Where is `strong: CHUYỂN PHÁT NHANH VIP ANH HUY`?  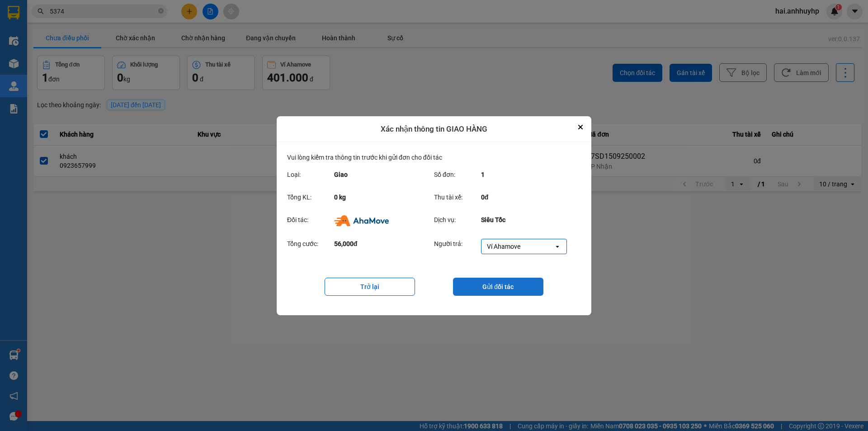 strong: CHUYỂN PHÁT NHANH VIP ANH HUY is located at coordinates (90, 22).